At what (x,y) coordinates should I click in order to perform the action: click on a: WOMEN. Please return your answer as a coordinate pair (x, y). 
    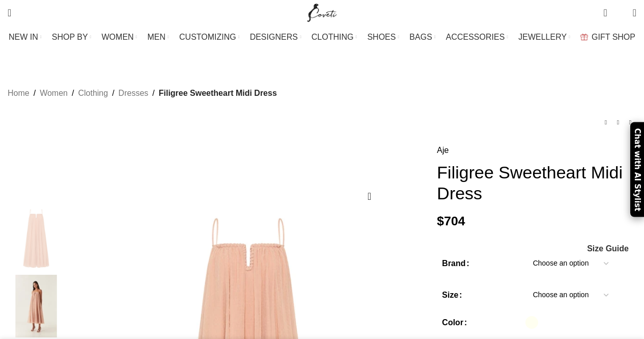
    Looking at the image, I should click on (120, 37).